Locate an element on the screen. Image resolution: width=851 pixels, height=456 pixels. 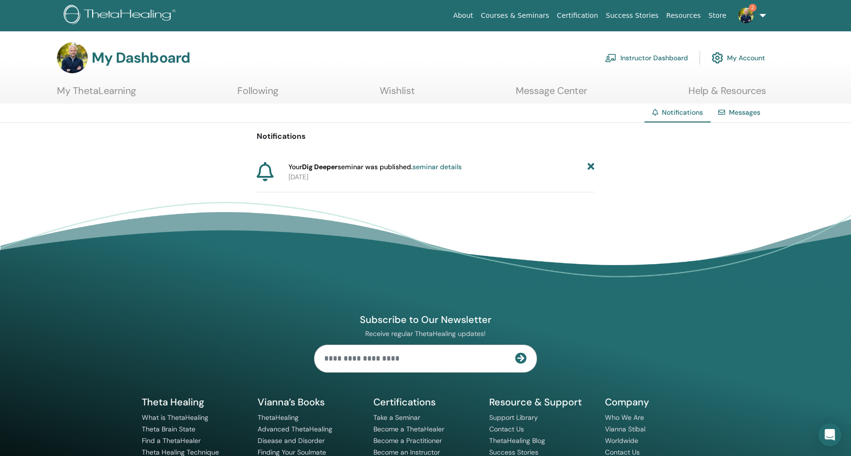
a: ThetaHealing Blog is located at coordinates (517, 441).